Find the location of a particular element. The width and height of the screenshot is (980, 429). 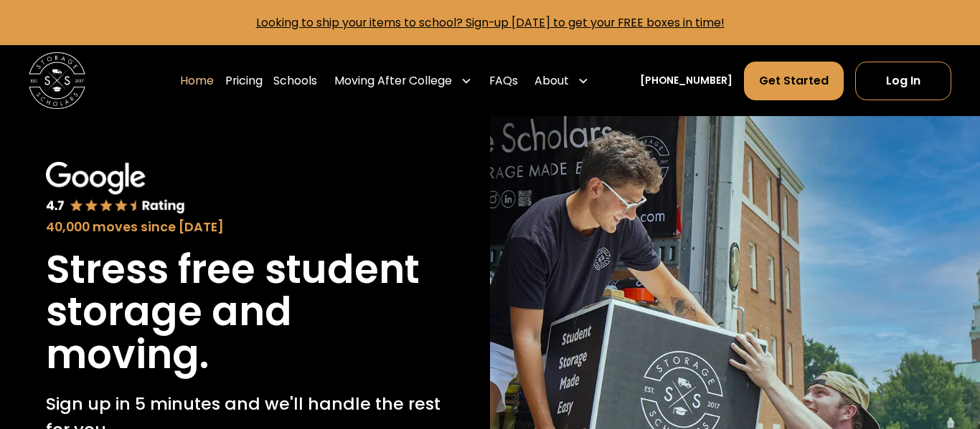

img: Google 4.7 star rating is located at coordinates (116, 188).